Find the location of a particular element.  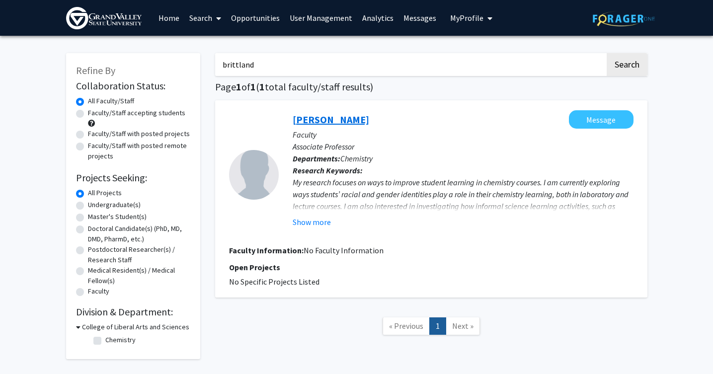

a: Home is located at coordinates (169, 18).